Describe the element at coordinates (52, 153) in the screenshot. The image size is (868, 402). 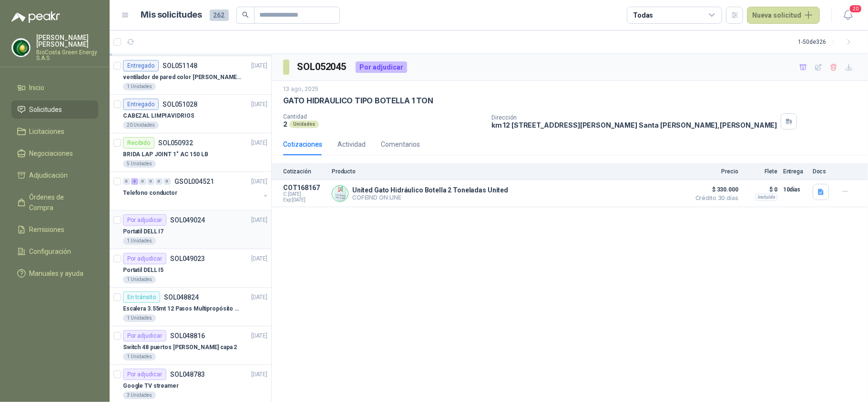
I see `span: Negociaciones` at that location.